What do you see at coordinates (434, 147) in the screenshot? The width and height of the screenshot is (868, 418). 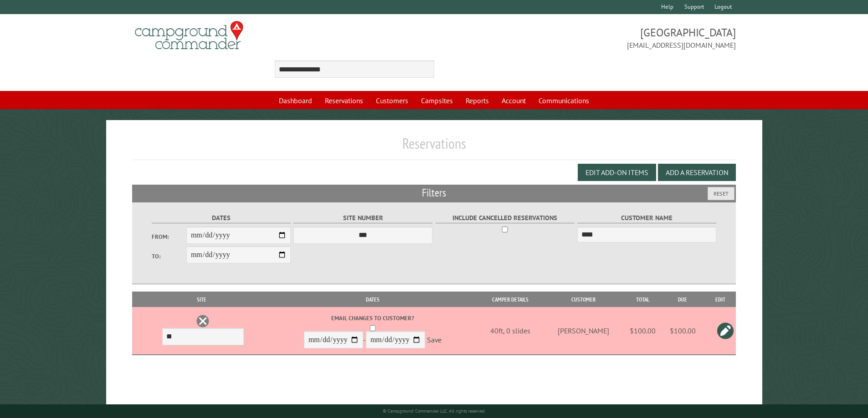 I see `h1: Reservations` at bounding box center [434, 147].